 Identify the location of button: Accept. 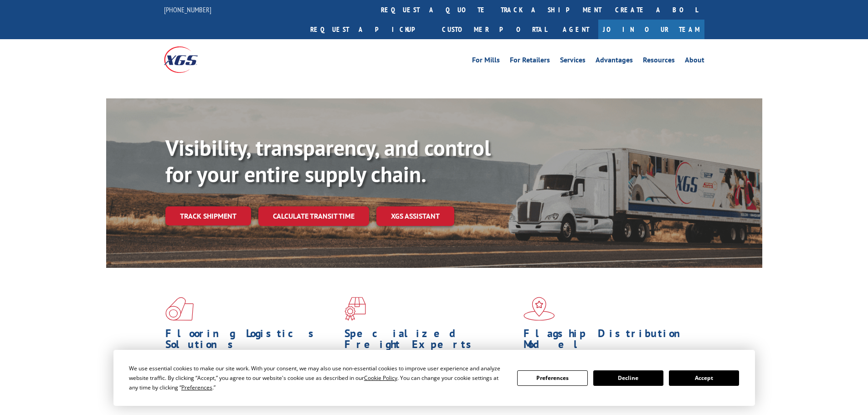
(704, 378).